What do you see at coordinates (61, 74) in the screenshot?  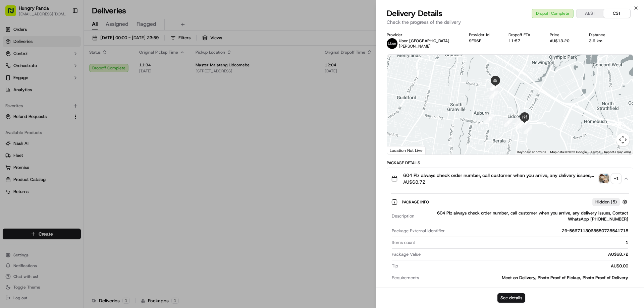 I see `div: We're available if you need us!` at bounding box center [61, 74].